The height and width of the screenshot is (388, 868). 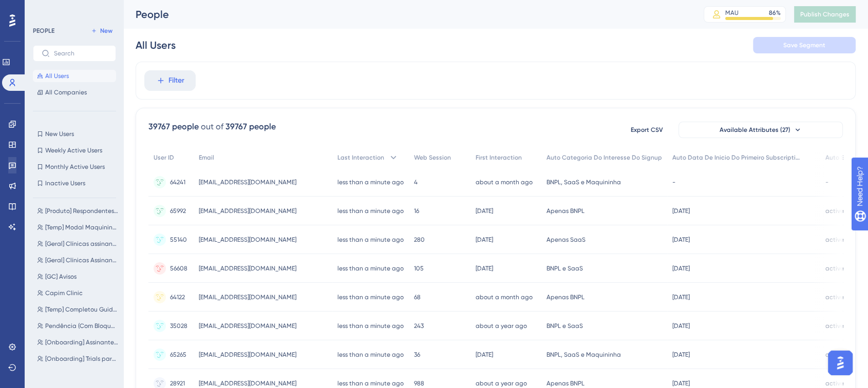 What do you see at coordinates (81, 342) in the screenshot?
I see `span: [Onboarding] Assinantes para fazerem o tour guiado` at bounding box center [81, 342].